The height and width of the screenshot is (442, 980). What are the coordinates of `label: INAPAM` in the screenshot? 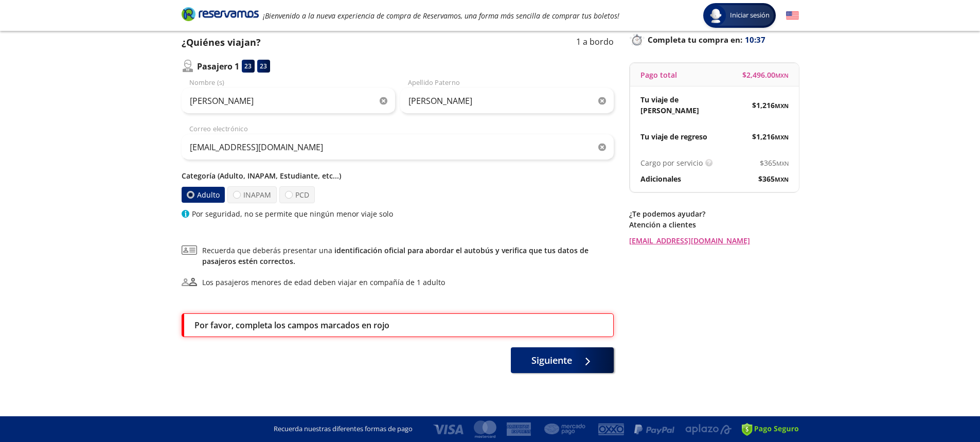 It's located at (252, 194).